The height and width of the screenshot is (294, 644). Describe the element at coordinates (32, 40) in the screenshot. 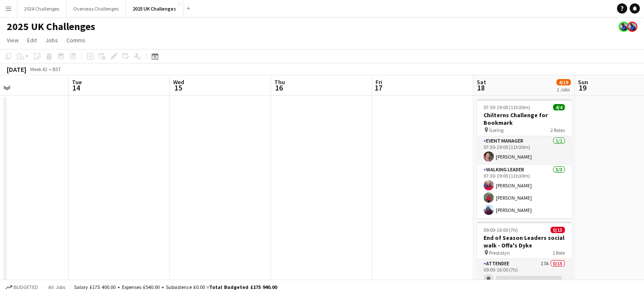

I see `a: Edit` at that location.